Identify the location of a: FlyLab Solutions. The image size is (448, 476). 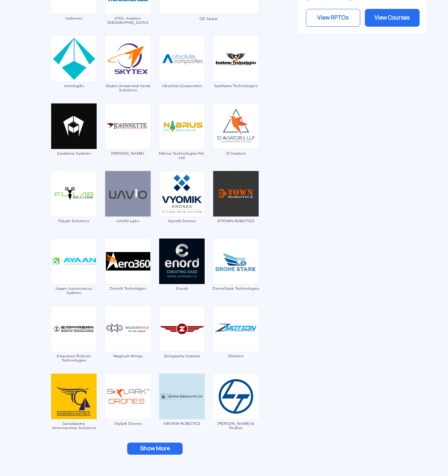
(74, 207).